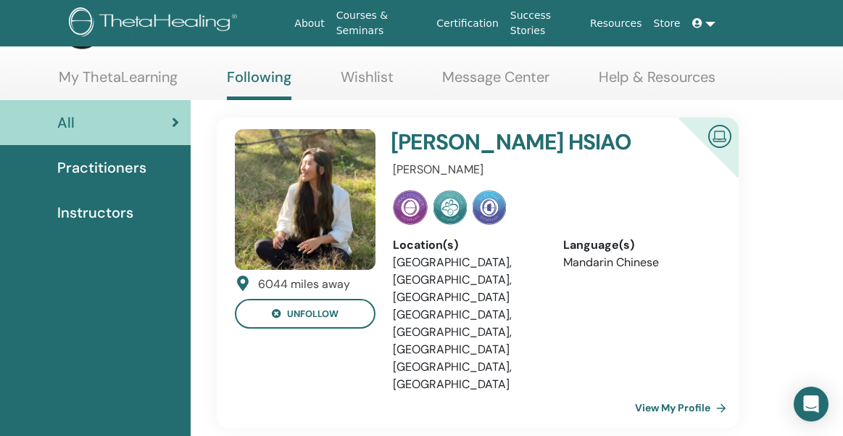 This screenshot has height=436, width=843. I want to click on div: Location(s), so click(467, 245).